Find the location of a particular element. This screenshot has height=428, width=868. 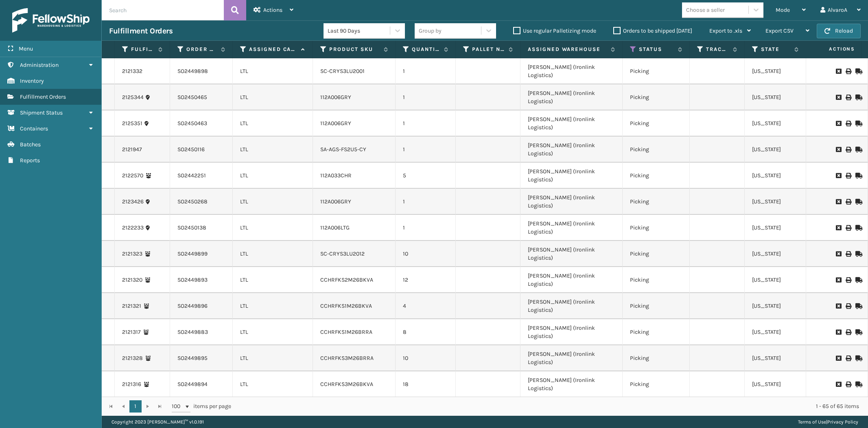

a: CCHRFKS1M26BRRA is located at coordinates (347, 331).